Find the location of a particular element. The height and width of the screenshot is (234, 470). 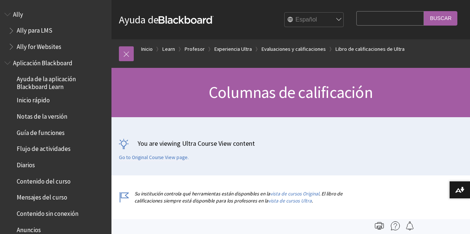

a: Learn is located at coordinates (169, 49).